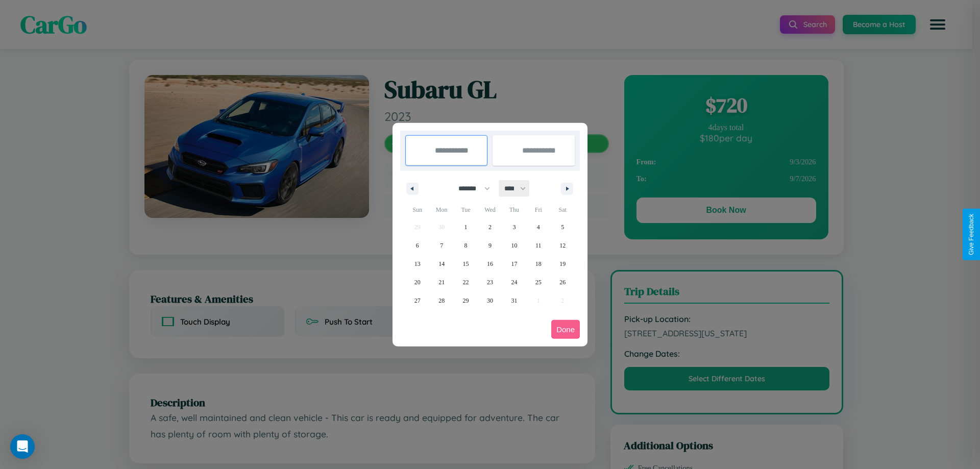  I want to click on span: 18, so click(539, 264).